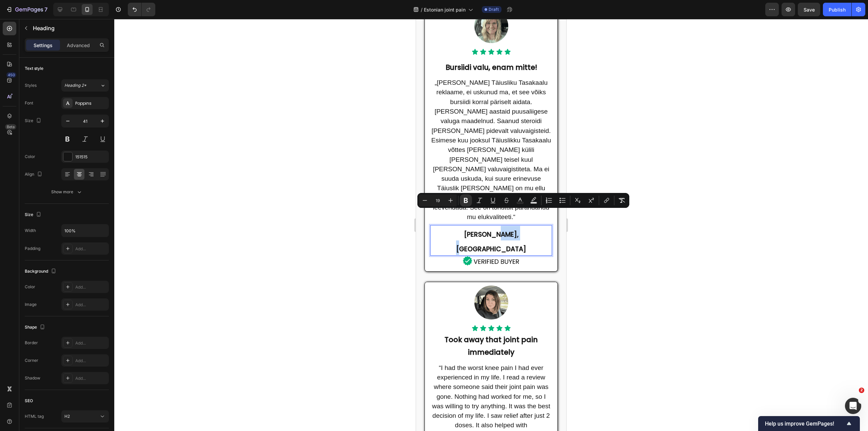  What do you see at coordinates (75, 284) in the screenshot?
I see `img: gempages_556912722038490305-cf30d29a-2ea4-4b55-b511-d119e67fbf9d.png` at bounding box center [75, 284].